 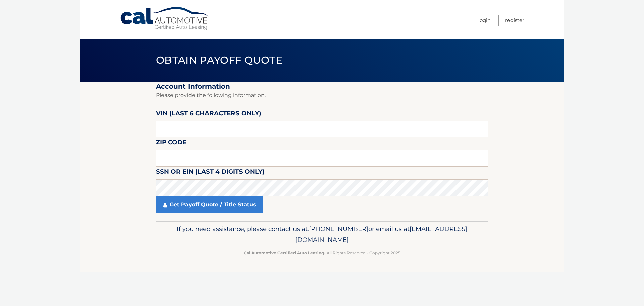 I want to click on a: Login, so click(x=484, y=20).